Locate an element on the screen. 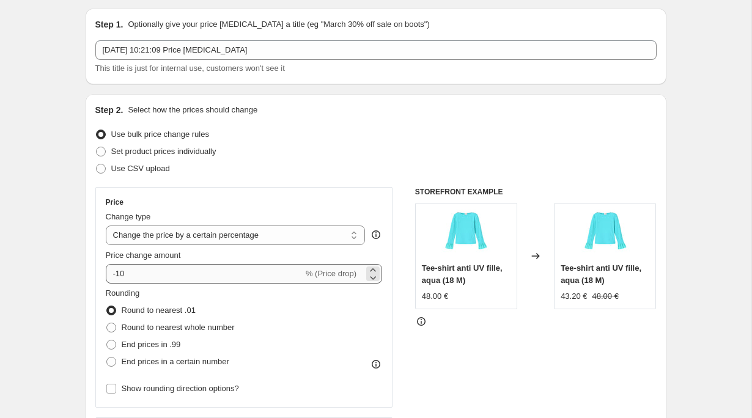  span: Use bulk price change rules is located at coordinates (160, 134).